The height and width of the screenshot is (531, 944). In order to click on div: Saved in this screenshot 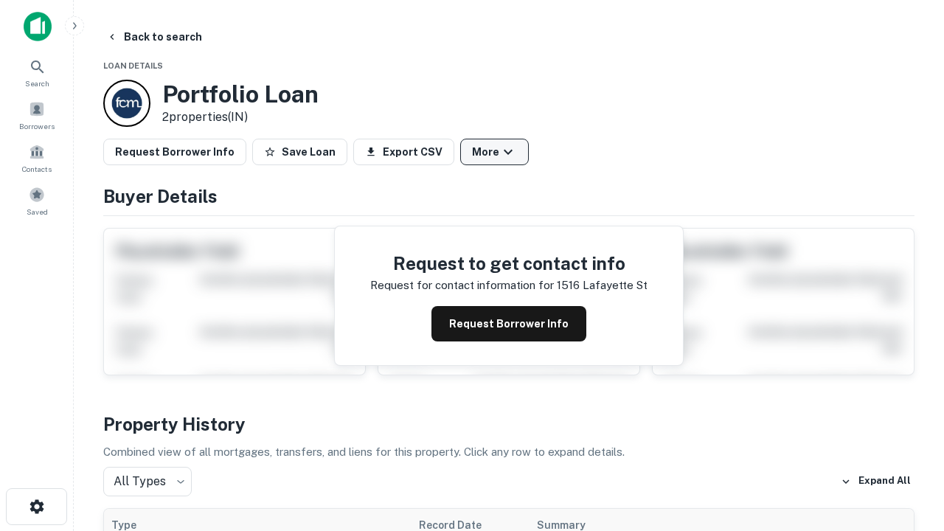, I will do `click(37, 201)`.